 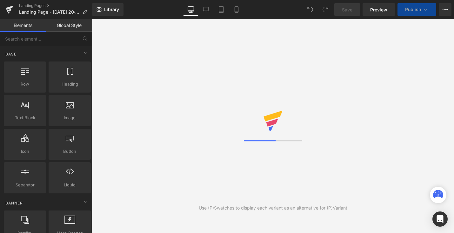 I want to click on span: Image, so click(x=69, y=118).